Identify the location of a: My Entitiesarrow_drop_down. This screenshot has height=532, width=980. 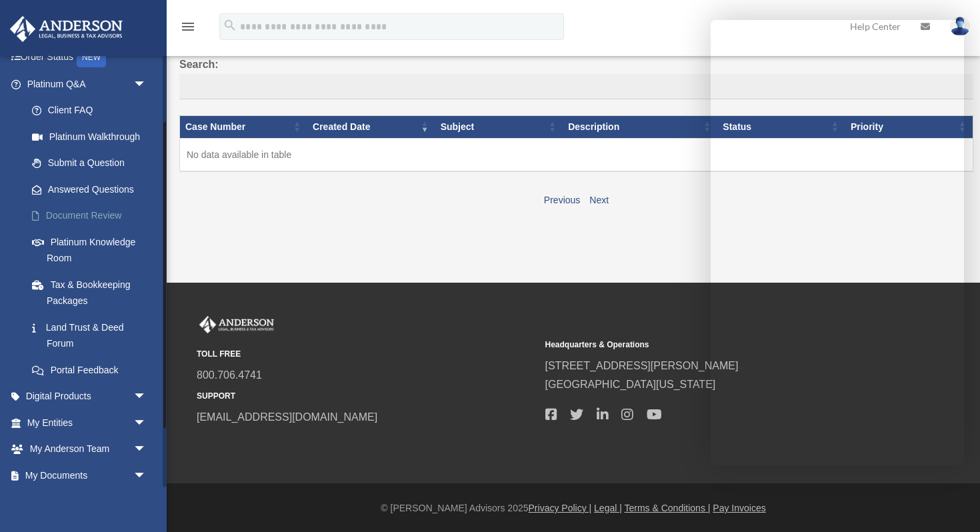
(88, 423).